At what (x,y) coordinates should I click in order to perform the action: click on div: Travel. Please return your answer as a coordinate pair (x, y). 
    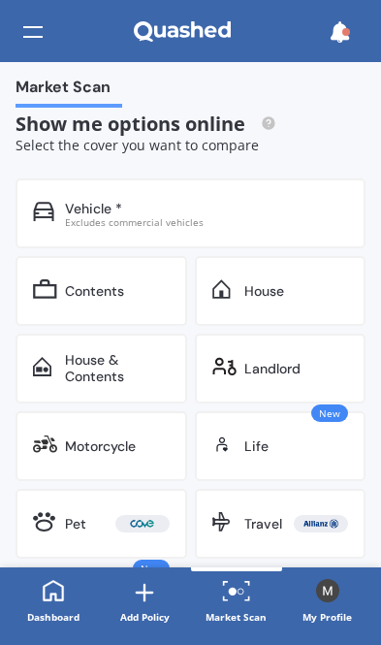
    Looking at the image, I should click on (263, 524).